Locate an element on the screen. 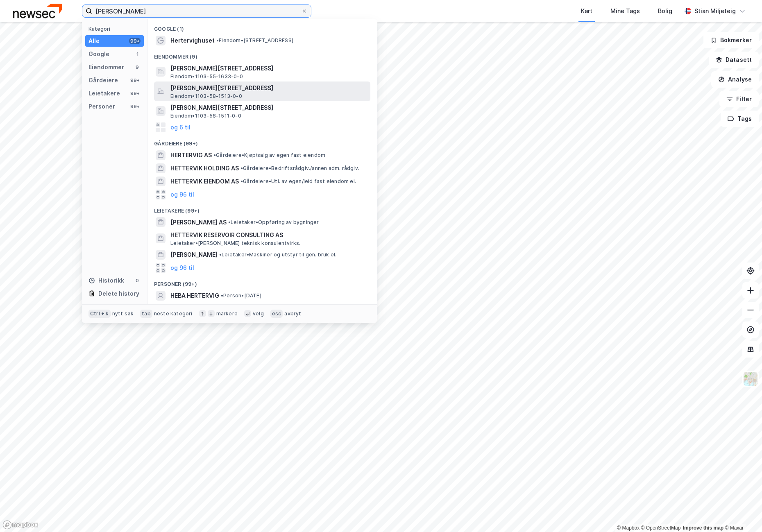 Image resolution: width=762 pixels, height=532 pixels. div: tab is located at coordinates (146, 314).